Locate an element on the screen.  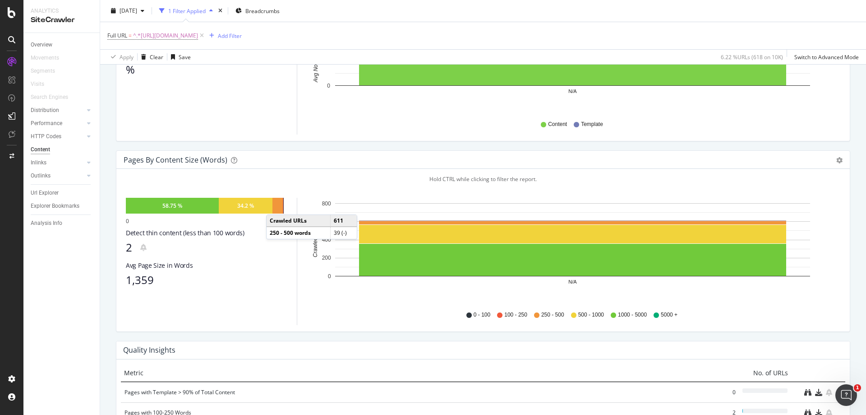
a: Inlinks is located at coordinates (57, 162).